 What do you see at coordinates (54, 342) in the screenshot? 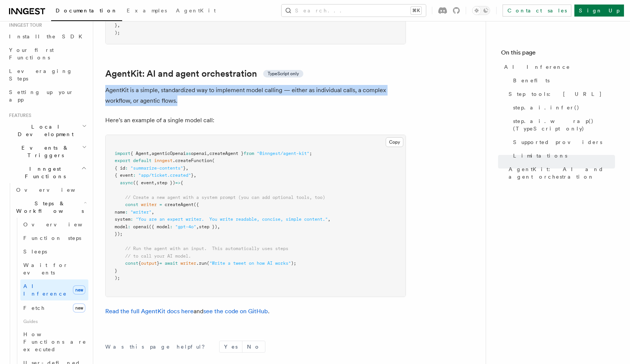
I see `a: How Functions are executed` at bounding box center [54, 342].